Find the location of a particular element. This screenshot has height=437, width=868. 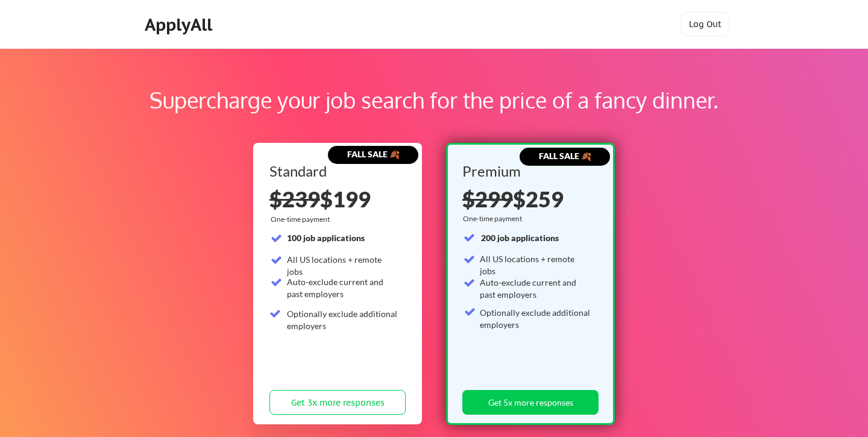

div: ApplyAll is located at coordinates (180, 24).